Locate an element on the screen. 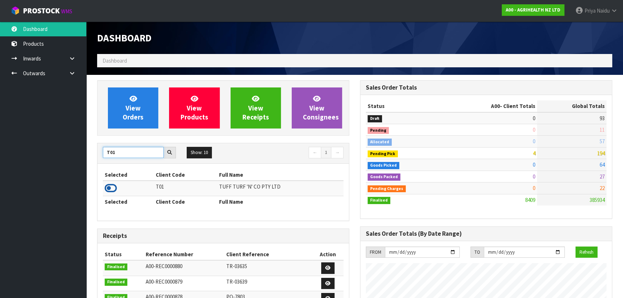 The width and height of the screenshot is (623, 298). span: 22 is located at coordinates (602, 188).